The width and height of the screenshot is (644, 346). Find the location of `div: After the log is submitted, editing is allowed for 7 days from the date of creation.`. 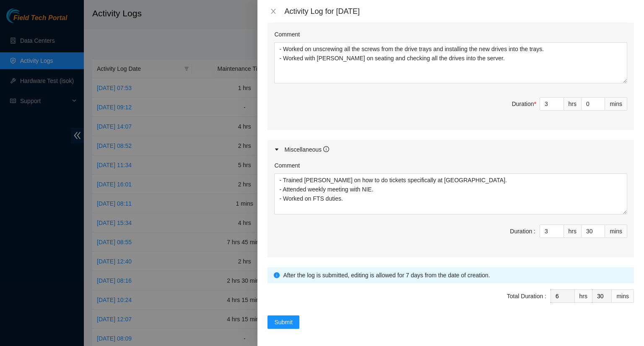

div: After the log is submitted, editing is allowed for 7 days from the date of creation. is located at coordinates (455, 275).